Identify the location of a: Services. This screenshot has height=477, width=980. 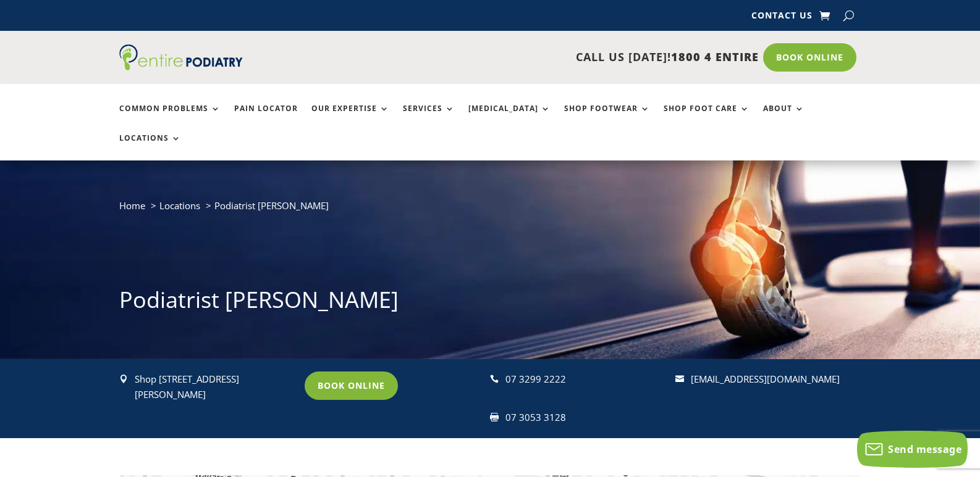
(429, 117).